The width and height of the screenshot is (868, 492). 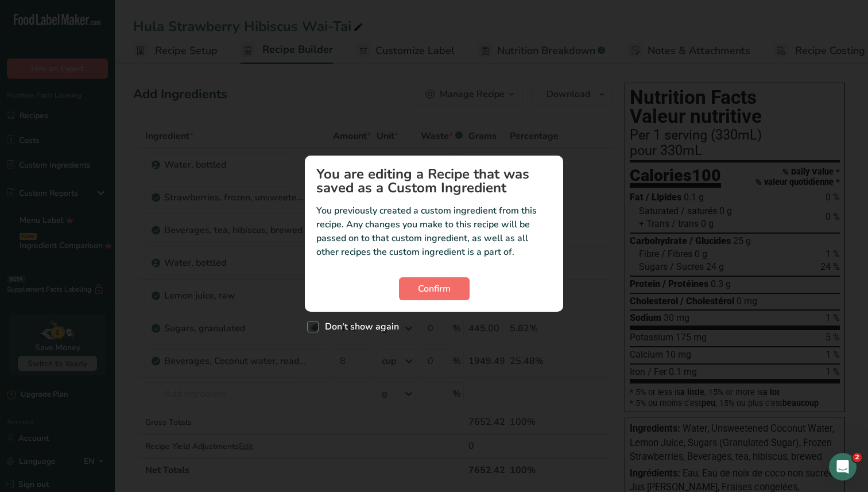 I want to click on span: 2, so click(x=857, y=458).